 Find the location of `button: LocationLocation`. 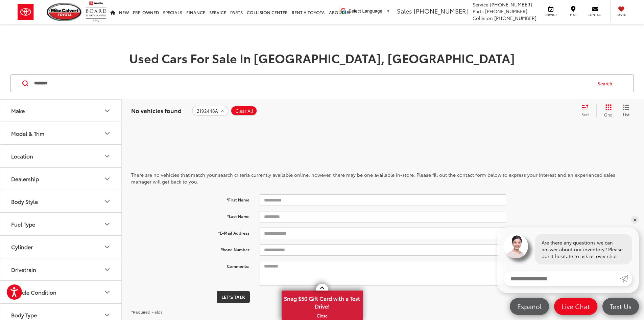

button: LocationLocation is located at coordinates (61, 156).